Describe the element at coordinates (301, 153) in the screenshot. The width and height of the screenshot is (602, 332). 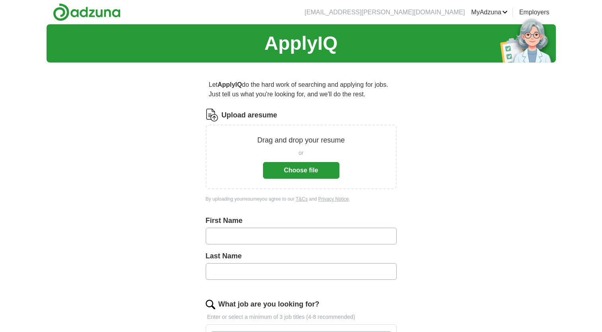
I see `span: or` at that location.